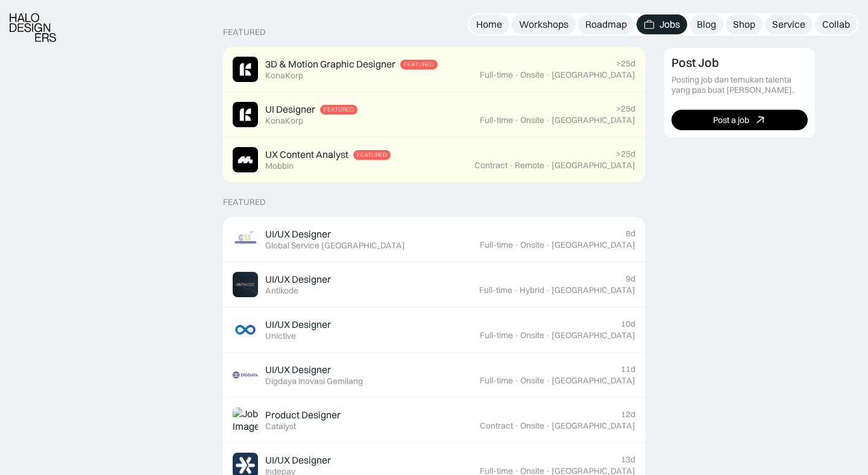 This screenshot has width=868, height=475. I want to click on a: Collab, so click(836, 24).